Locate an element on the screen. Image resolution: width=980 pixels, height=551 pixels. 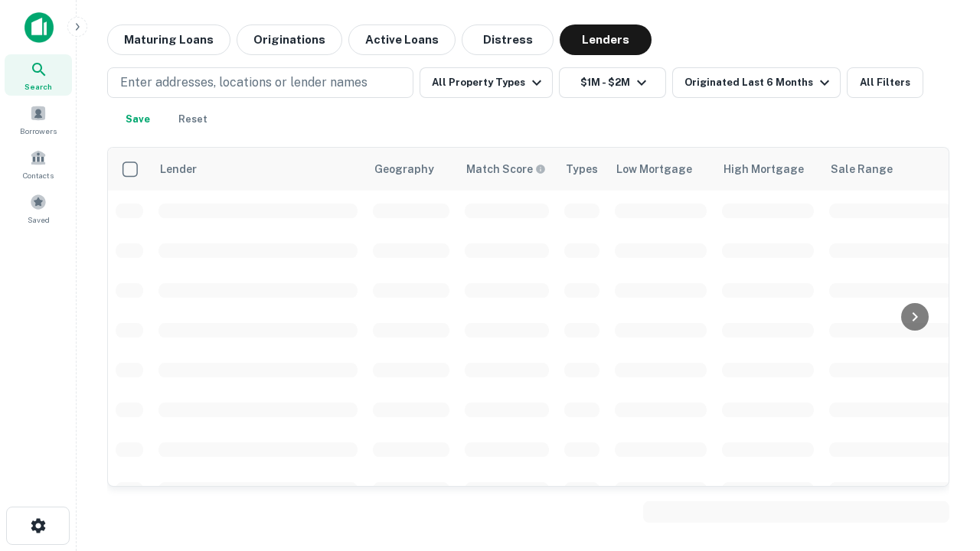
th: Capitalize uses an advanced AI algorithm to match your search with the best lender. The match sco... is located at coordinates (507, 169).